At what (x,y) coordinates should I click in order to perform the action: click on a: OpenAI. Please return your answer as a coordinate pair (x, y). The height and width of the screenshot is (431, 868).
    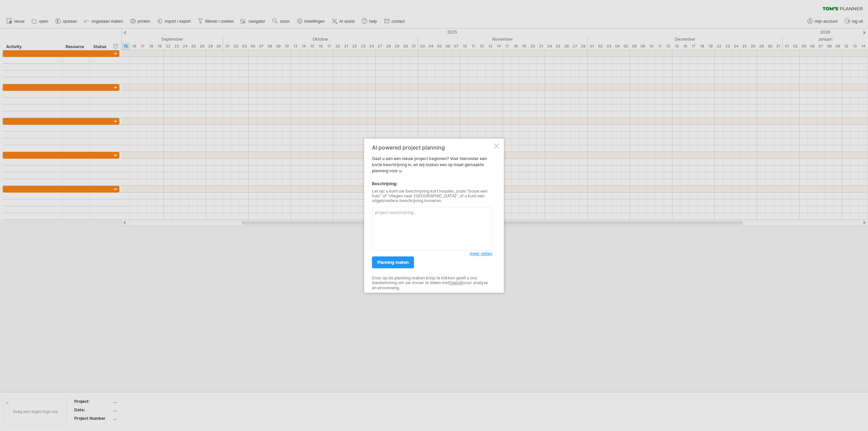
    Looking at the image, I should click on (456, 283).